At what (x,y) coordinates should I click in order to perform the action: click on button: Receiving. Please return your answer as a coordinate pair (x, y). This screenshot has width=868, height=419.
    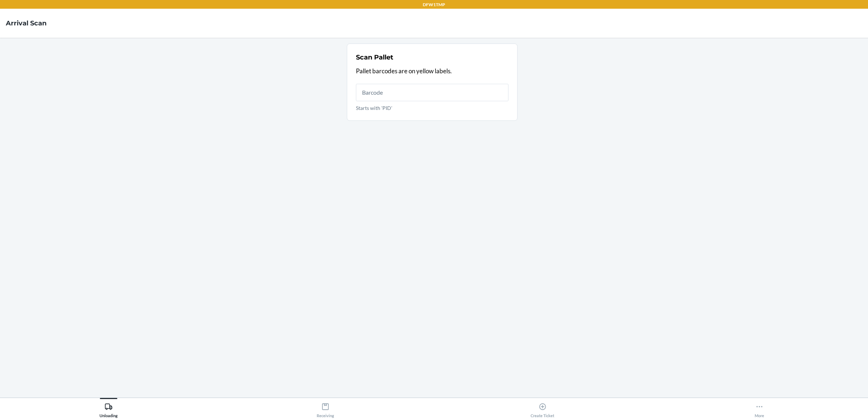
    Looking at the image, I should click on (326, 408).